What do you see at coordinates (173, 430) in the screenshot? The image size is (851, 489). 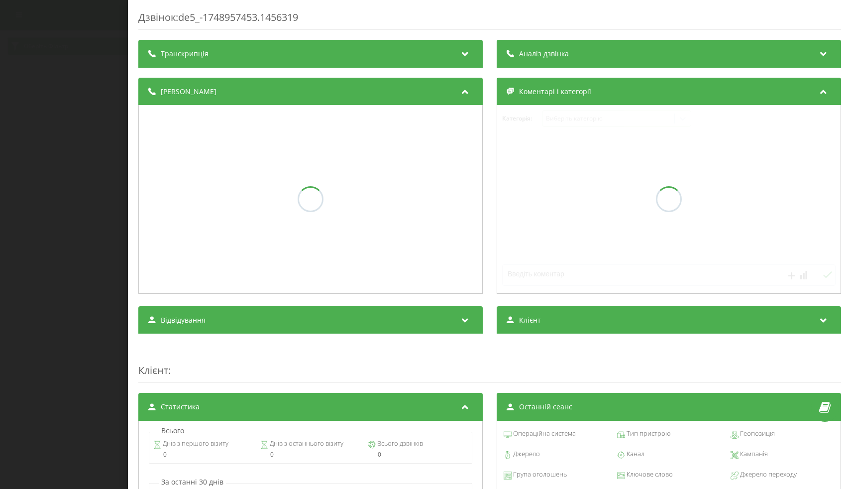 I see `p: Всього` at bounding box center [173, 430].